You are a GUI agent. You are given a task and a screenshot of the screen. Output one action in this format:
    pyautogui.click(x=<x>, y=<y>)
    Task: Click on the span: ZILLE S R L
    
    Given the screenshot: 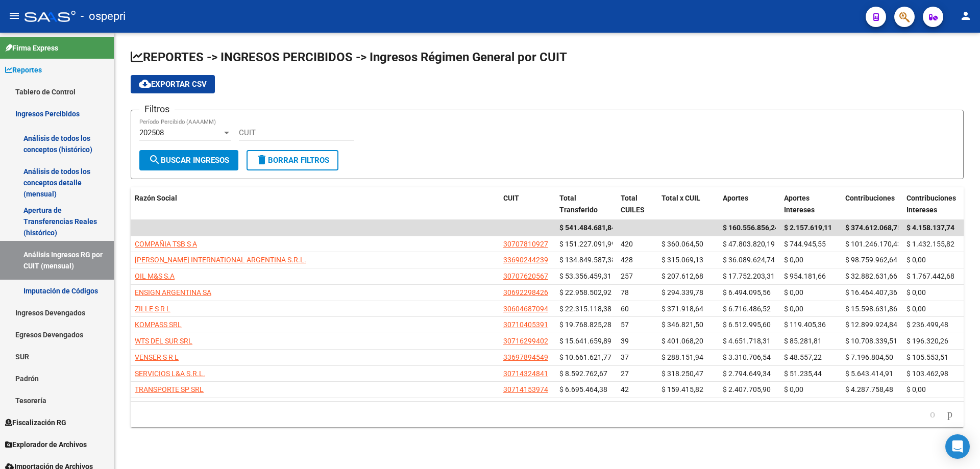 What is the action you would take?
    pyautogui.click(x=152, y=309)
    